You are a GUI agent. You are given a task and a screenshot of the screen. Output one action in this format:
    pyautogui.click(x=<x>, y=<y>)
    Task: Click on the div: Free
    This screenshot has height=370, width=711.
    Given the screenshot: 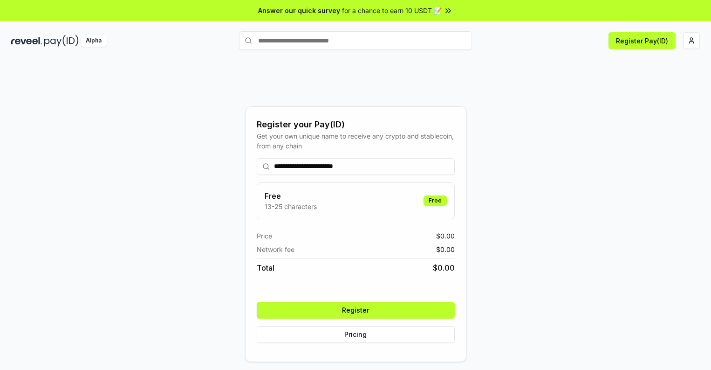 What is the action you would take?
    pyautogui.click(x=435, y=200)
    